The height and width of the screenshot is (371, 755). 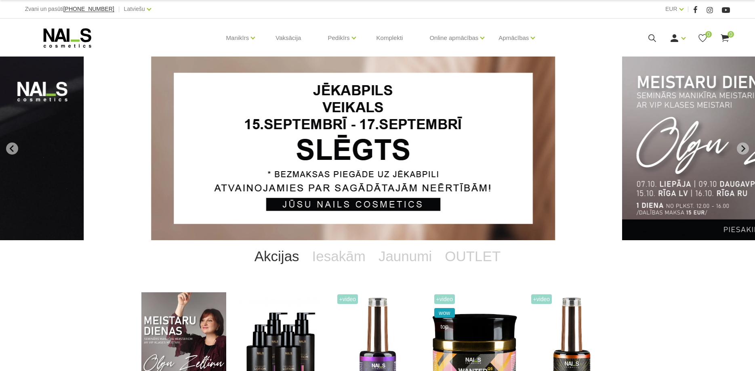 I want to click on a: Komplekti, so click(x=390, y=38).